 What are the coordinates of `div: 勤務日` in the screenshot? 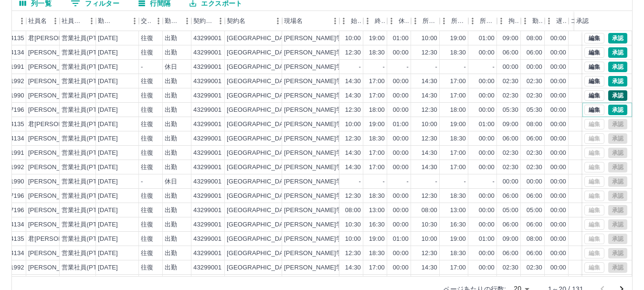 It's located at (106, 21).